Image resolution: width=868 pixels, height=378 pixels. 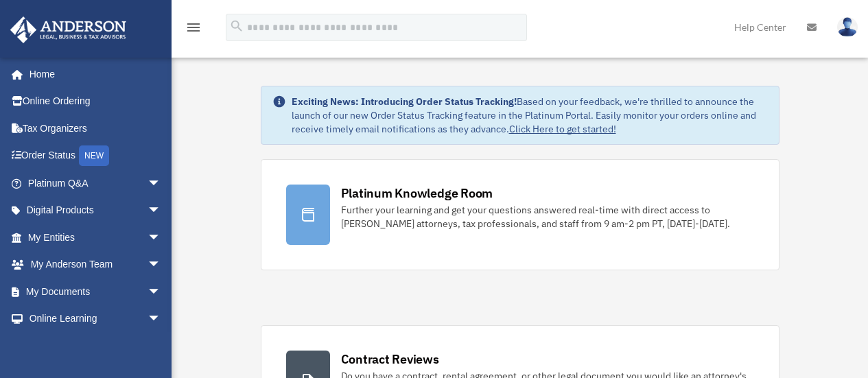 What do you see at coordinates (96, 156) in the screenshot?
I see `a: Order StatusNEW` at bounding box center [96, 156].